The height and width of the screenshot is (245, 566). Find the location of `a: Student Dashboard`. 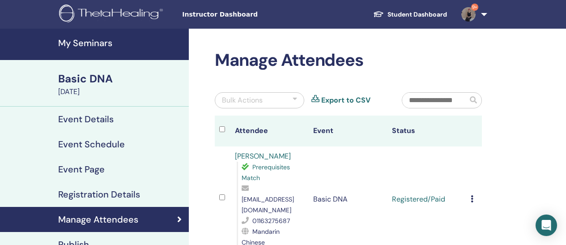

a: Student Dashboard is located at coordinates (410, 14).